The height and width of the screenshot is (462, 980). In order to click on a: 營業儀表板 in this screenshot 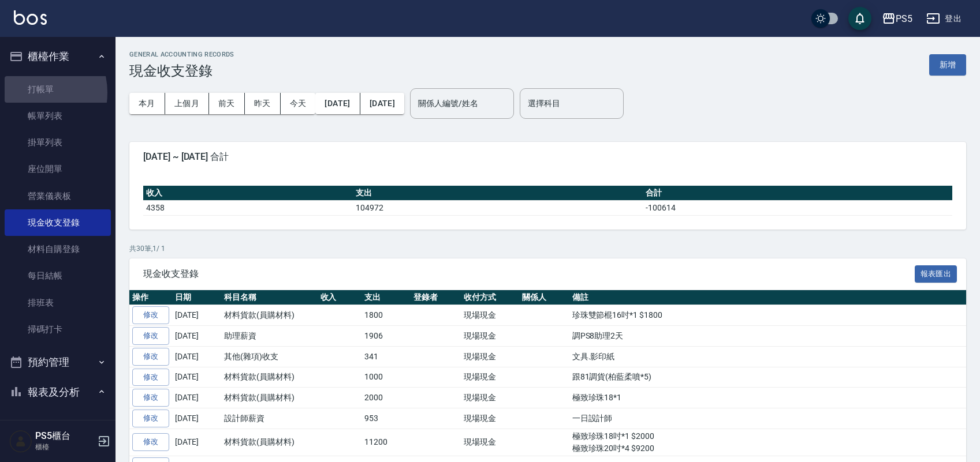, I will do `click(58, 197)`.